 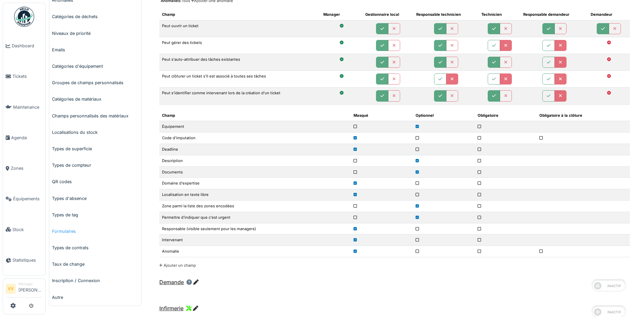 I want to click on a: Formulaires, so click(x=95, y=231).